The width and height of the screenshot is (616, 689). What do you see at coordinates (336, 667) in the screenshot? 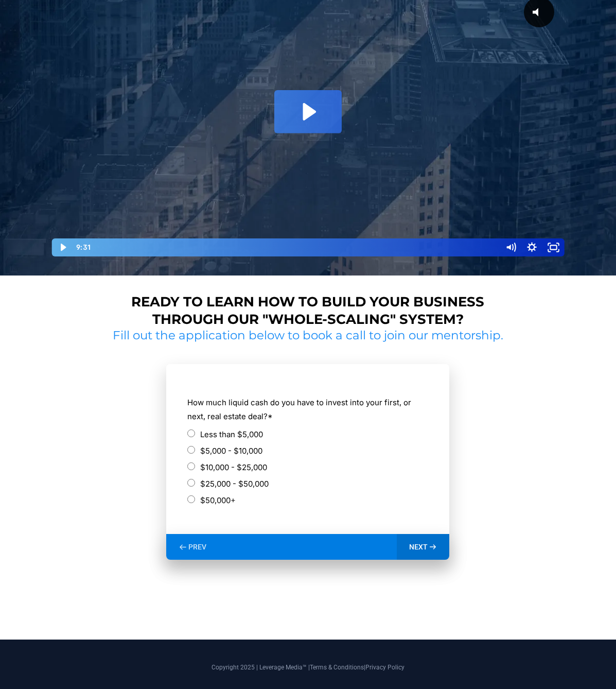
I see `a: Terms & Conditions` at bounding box center [336, 667].